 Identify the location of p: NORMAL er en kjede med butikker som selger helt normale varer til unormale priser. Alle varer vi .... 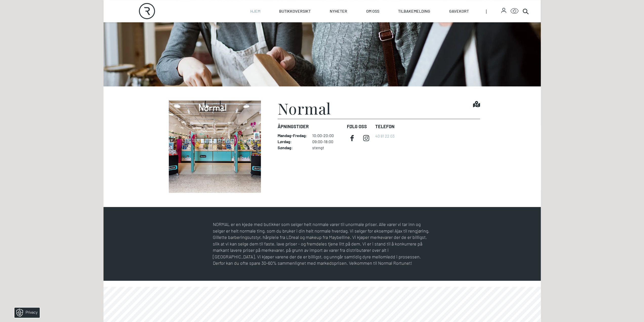
(322, 244).